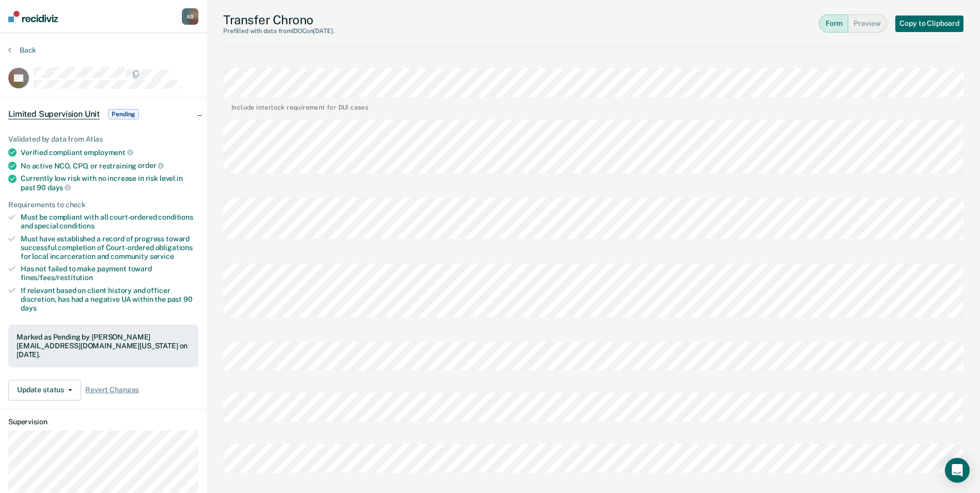 Image resolution: width=980 pixels, height=493 pixels. What do you see at coordinates (867, 24) in the screenshot?
I see `button: Preview` at bounding box center [867, 24].